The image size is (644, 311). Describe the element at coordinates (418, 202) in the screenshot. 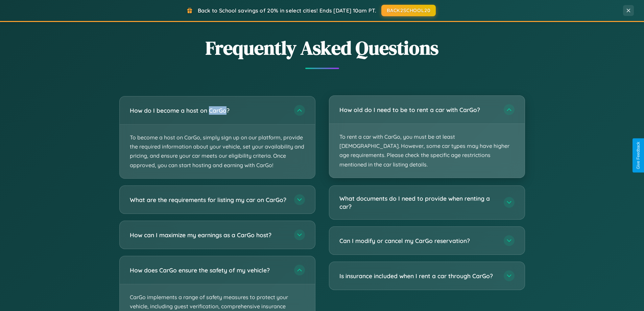

I see `h3: What documents do I need to provide when renting a car?` at that location.